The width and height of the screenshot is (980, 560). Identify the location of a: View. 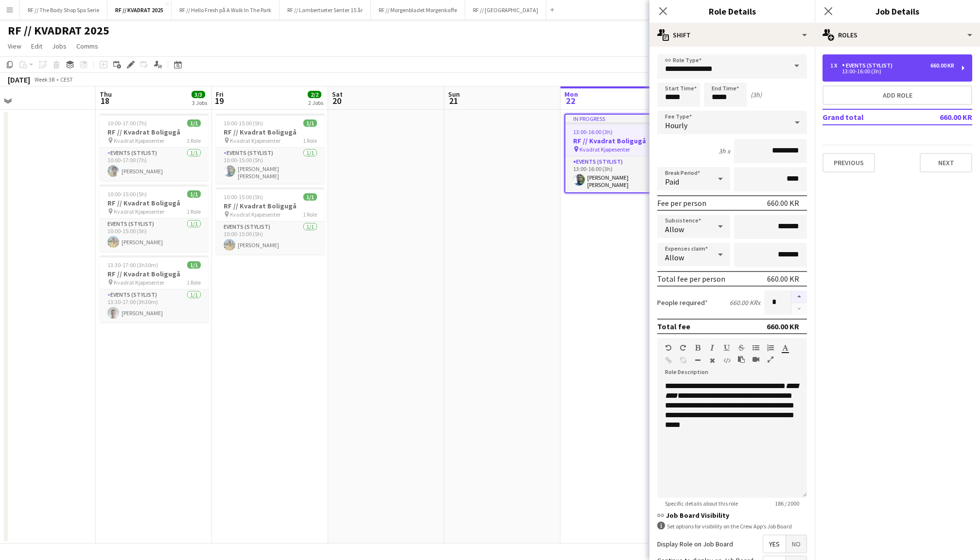
(15, 46).